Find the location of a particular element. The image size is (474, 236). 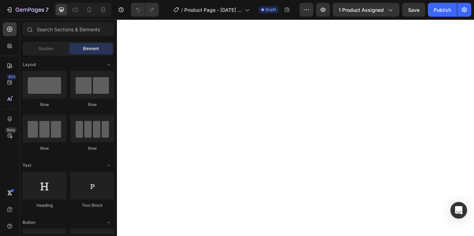

span: 1 product assigned is located at coordinates (361, 10).